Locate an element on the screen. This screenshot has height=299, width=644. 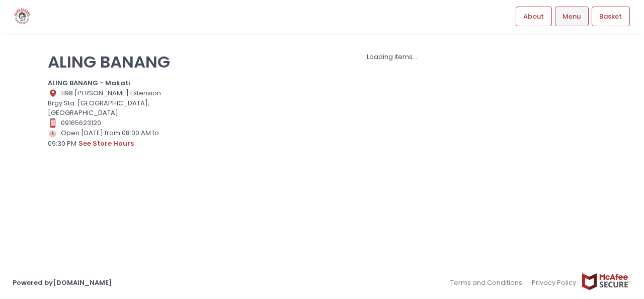
div: Loading items... is located at coordinates (392, 57).